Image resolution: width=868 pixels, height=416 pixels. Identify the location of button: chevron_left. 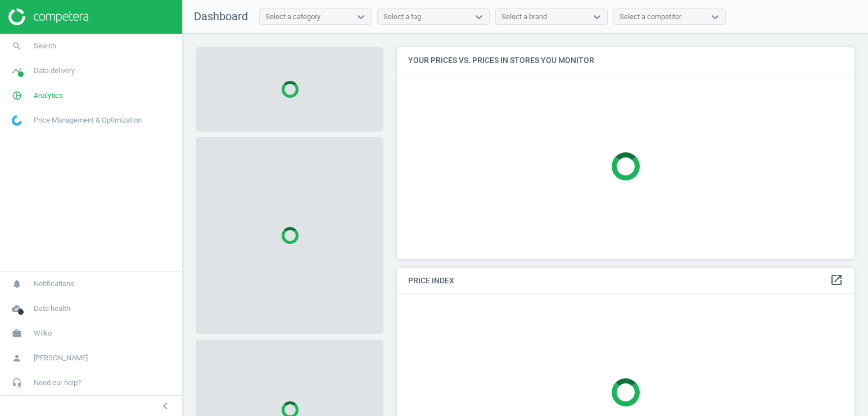
(165, 406).